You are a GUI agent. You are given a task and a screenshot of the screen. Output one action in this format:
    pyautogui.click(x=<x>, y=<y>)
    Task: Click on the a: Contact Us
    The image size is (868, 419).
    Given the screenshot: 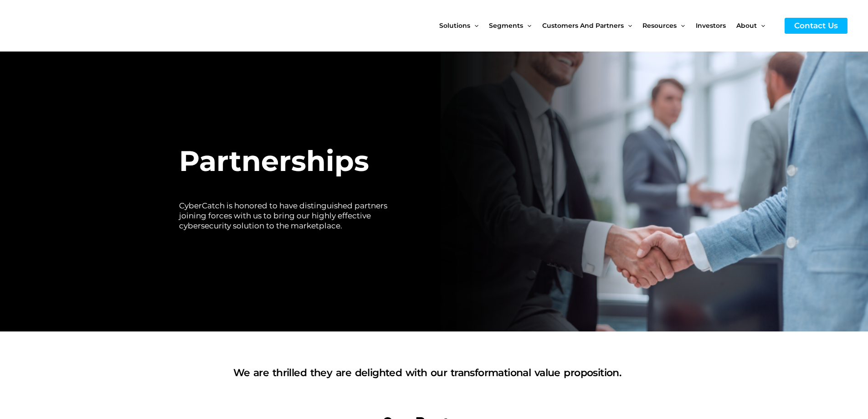 What is the action you would take?
    pyautogui.click(x=816, y=26)
    